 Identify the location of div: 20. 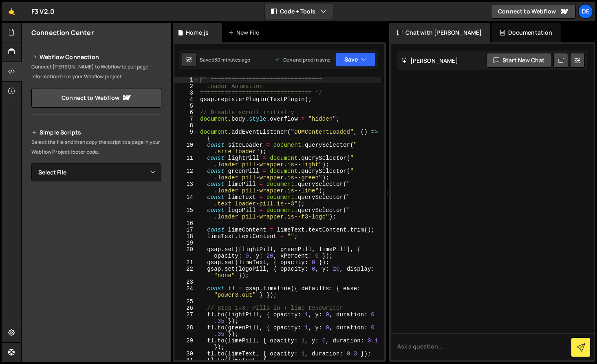
(186, 253).